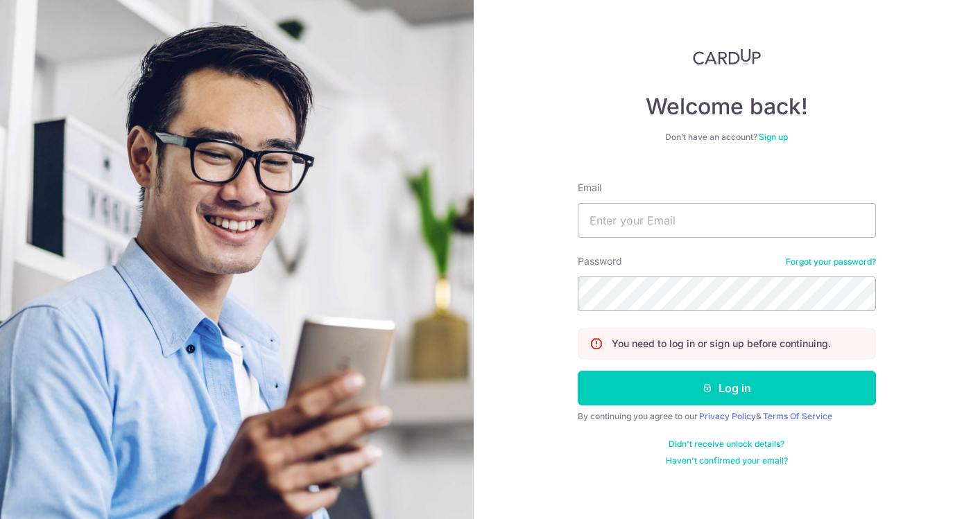 The height and width of the screenshot is (519, 980). I want to click on a: Privacy Policy, so click(727, 416).